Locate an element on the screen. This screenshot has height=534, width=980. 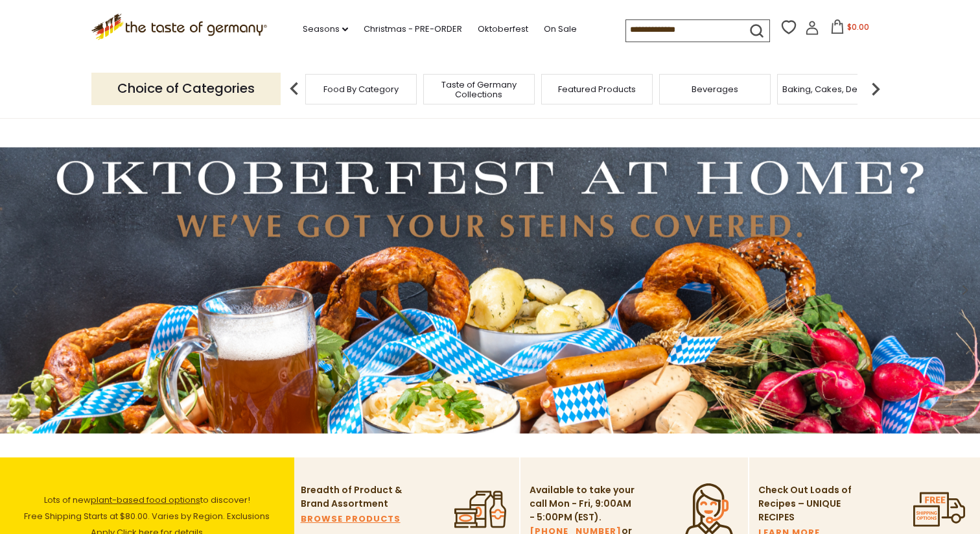
p: Choice of Categories is located at coordinates (186, 88).